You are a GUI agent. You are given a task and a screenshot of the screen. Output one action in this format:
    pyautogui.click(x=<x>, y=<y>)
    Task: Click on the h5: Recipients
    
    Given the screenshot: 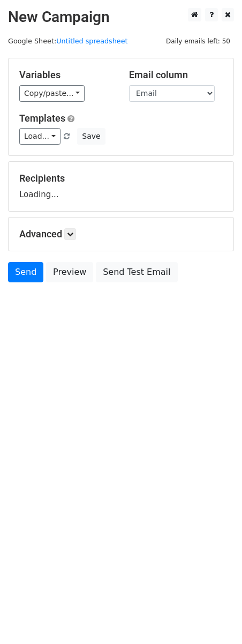 What is the action you would take?
    pyautogui.click(x=121, y=178)
    